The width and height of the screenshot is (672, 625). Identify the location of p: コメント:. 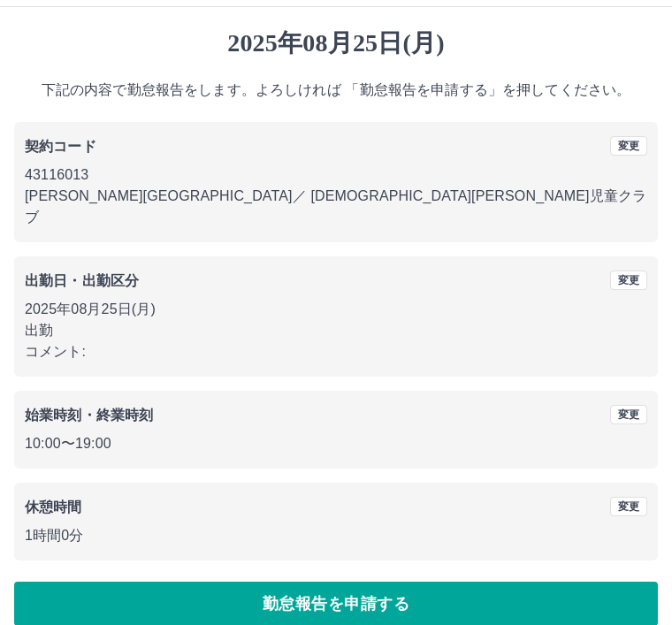
(336, 352).